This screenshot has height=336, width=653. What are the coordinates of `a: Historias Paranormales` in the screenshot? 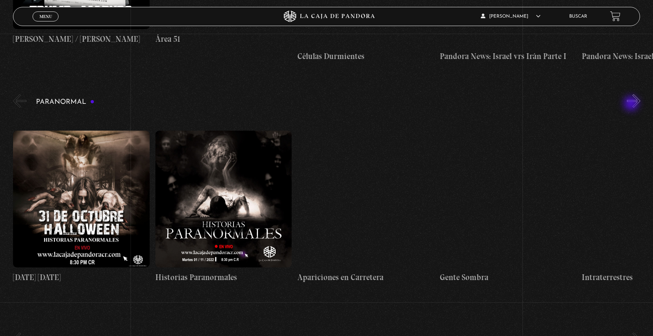 It's located at (224, 207).